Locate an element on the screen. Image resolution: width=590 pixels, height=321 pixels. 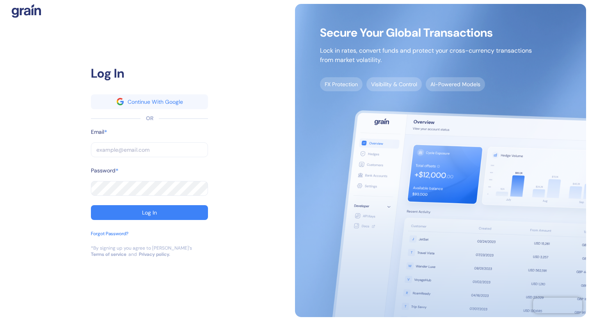
span: AI-Powered Models is located at coordinates (455, 84).